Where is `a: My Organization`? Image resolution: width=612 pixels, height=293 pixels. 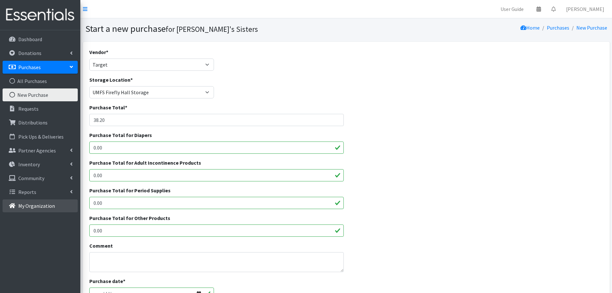 a: My Organization is located at coordinates (40, 206).